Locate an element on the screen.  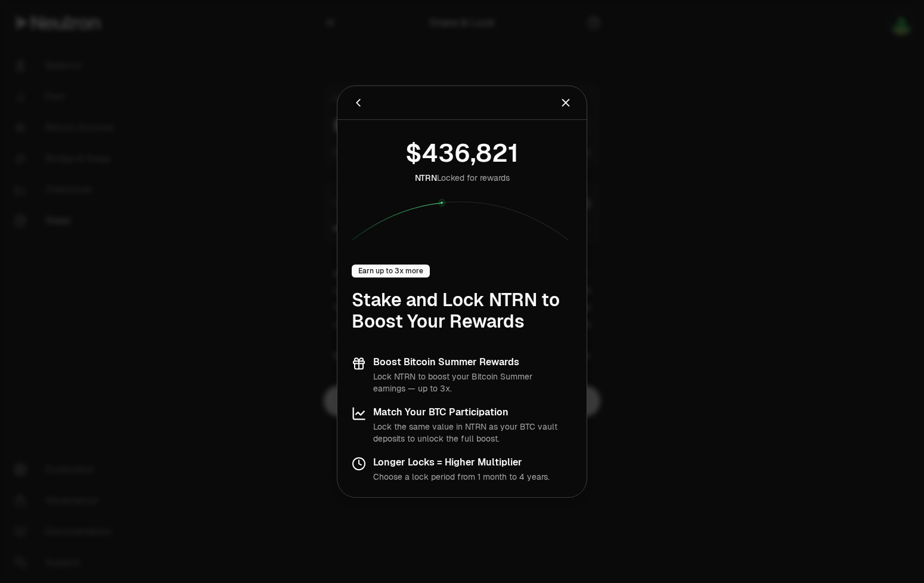
button: Back is located at coordinates (358, 103).